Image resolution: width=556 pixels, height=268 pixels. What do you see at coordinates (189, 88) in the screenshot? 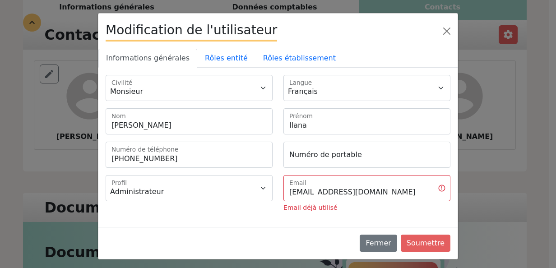
I see `select: select civility` at bounding box center [189, 88].